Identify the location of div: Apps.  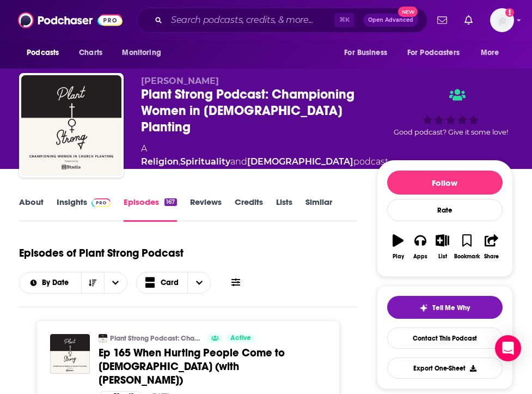
(420, 257).